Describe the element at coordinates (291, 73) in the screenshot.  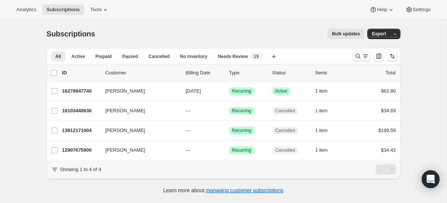
I see `p: Status` at that location.